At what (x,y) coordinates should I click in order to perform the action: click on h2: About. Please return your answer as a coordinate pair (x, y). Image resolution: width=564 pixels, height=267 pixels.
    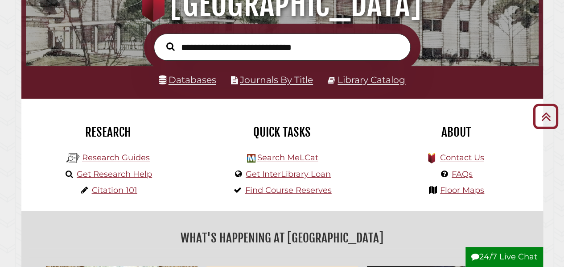
    Looking at the image, I should click on (456, 132).